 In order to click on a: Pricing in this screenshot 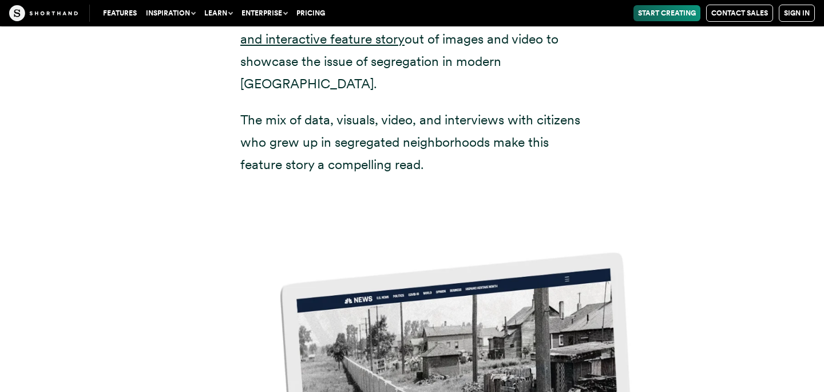, I will do `click(311, 13)`.